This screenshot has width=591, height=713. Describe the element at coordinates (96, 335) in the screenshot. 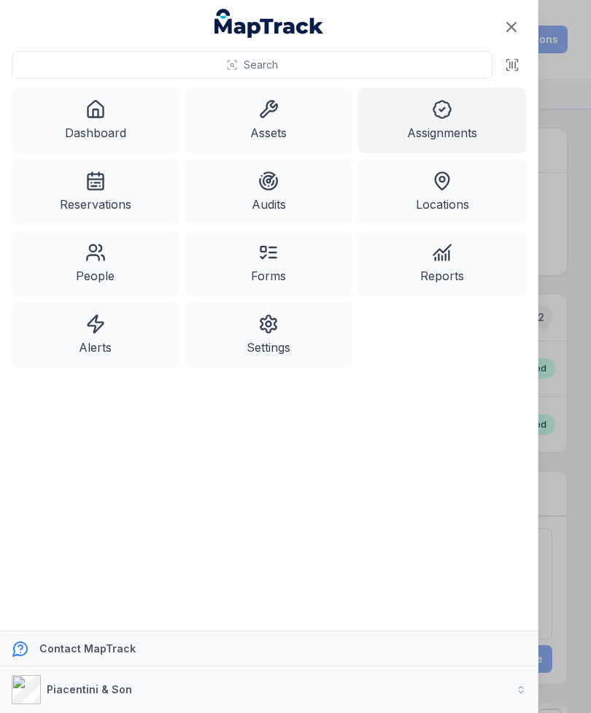

I see `a: Alerts` at that location.